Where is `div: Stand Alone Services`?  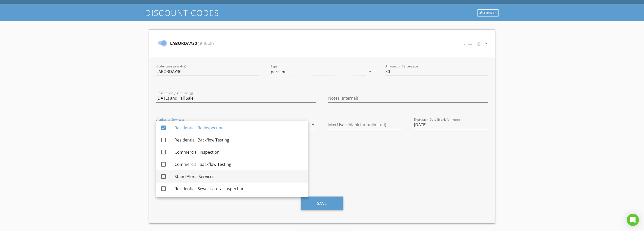
div: Stand Alone Services is located at coordinates (239, 176).